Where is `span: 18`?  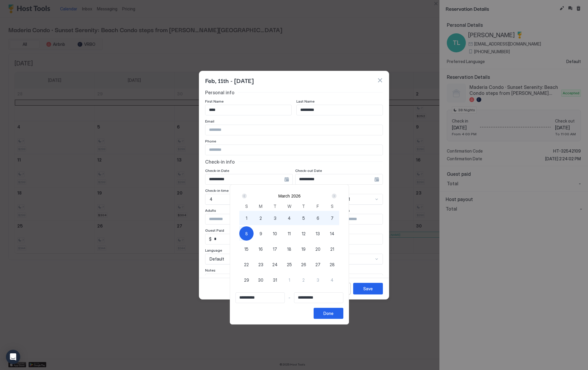 span: 18 is located at coordinates (289, 249).